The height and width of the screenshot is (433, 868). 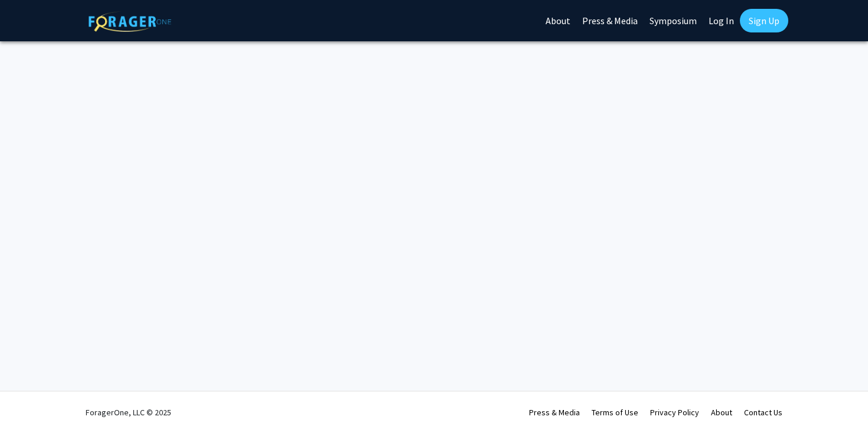 I want to click on div: ForagerOne, LLC © 2025, so click(x=128, y=412).